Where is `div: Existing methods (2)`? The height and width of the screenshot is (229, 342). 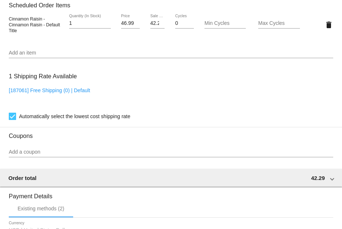
div: Existing methods (2) is located at coordinates (41, 209).